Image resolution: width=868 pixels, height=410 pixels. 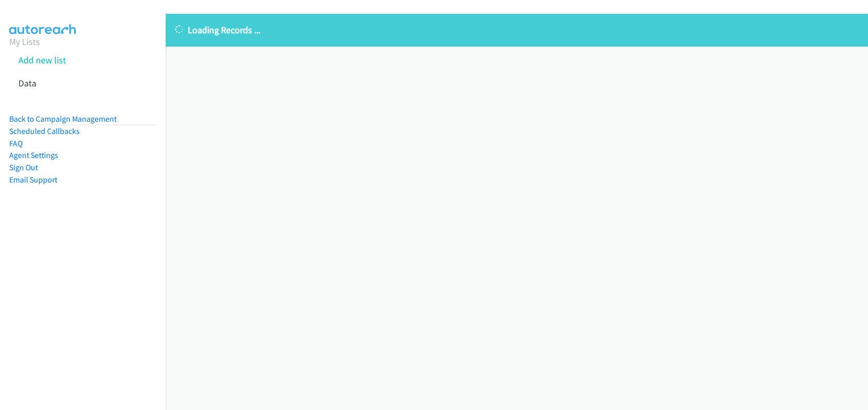 What do you see at coordinates (63, 118) in the screenshot?
I see `a: Back to Campaign Management` at bounding box center [63, 118].